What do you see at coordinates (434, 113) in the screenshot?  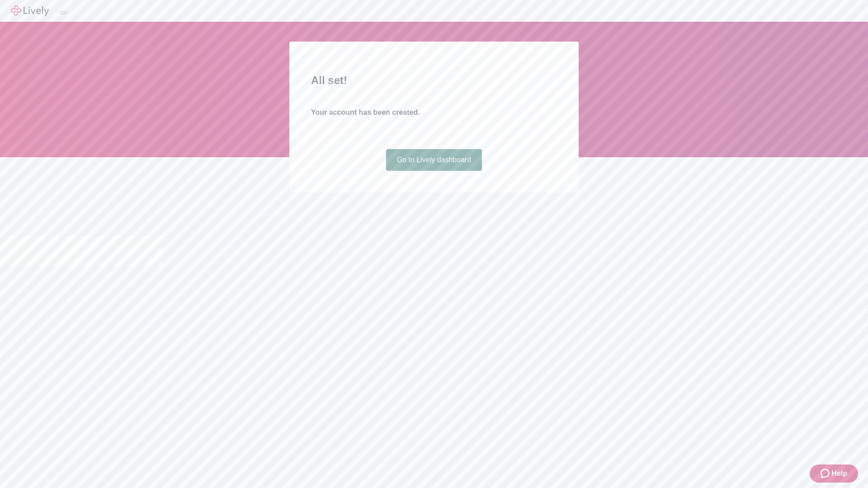 I see `h4: Your account has been created.` at bounding box center [434, 113].